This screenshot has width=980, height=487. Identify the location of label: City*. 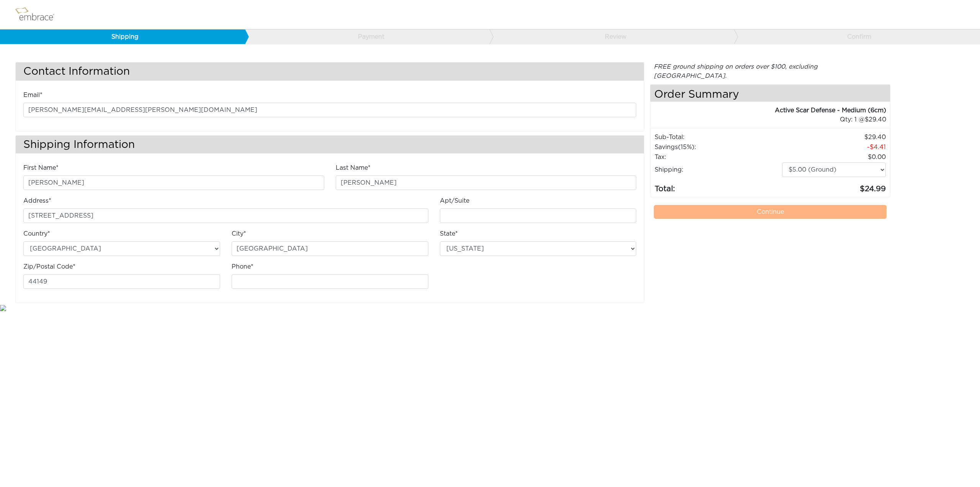
(239, 234).